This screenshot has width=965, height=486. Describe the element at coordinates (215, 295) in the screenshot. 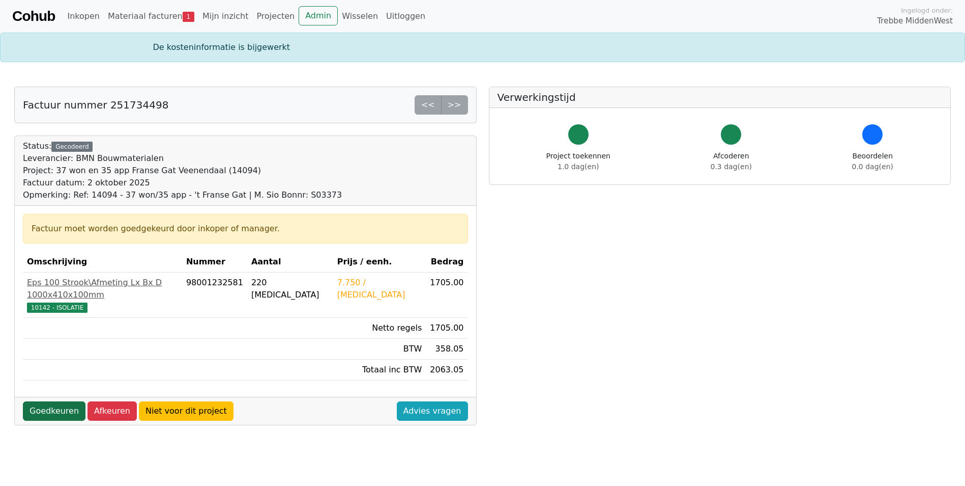

I see `td: 98001232581` at that location.